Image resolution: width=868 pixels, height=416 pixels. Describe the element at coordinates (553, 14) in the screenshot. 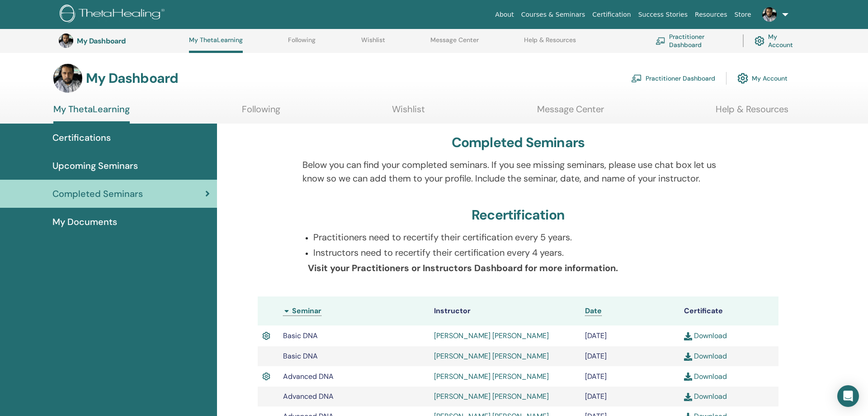

I see `a: Courses & Seminars` at that location.